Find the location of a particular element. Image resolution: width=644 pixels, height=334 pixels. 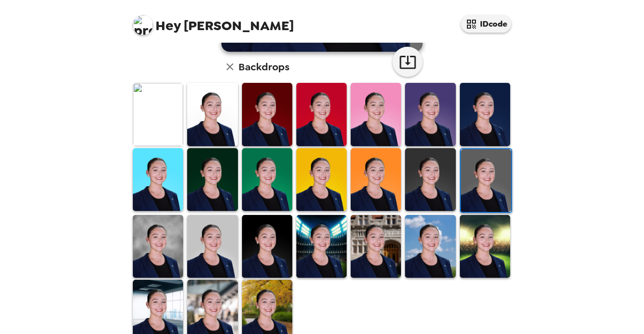

button: IDcode is located at coordinates (486, 24).